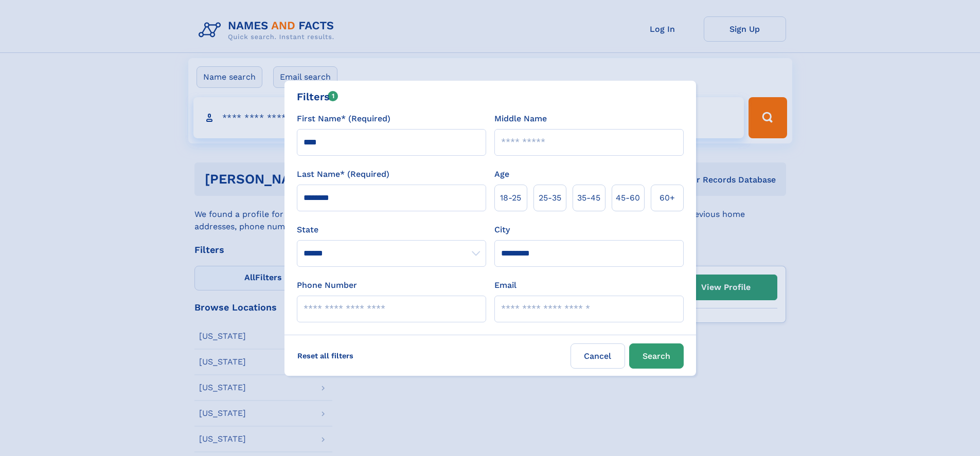 The height and width of the screenshot is (456, 980). I want to click on span: 35‑45, so click(588, 198).